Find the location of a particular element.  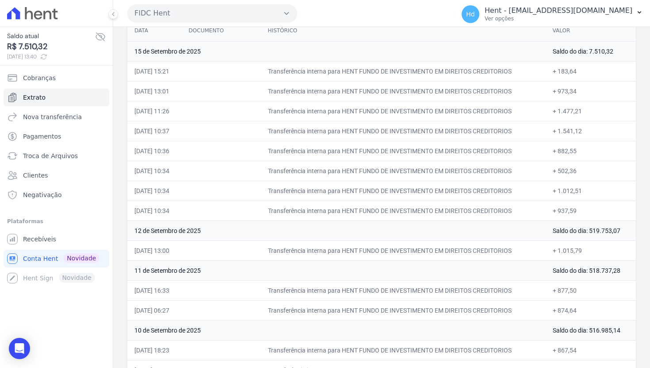

span: Recebíveis is located at coordinates (39, 239).